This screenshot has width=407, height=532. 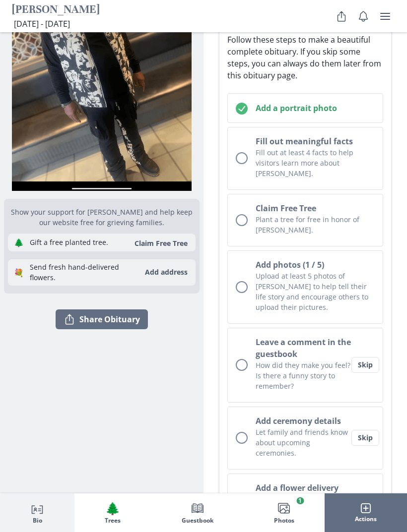 I want to click on button: Claim Free Tree, so click(x=161, y=243).